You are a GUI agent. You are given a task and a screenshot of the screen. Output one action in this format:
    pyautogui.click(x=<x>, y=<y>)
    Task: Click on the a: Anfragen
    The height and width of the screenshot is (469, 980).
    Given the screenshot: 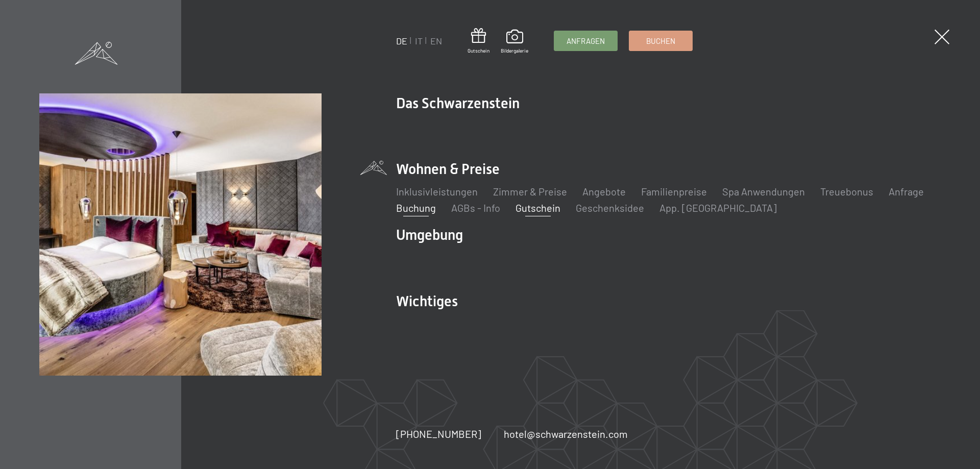 What is the action you would take?
    pyautogui.click(x=586, y=41)
    